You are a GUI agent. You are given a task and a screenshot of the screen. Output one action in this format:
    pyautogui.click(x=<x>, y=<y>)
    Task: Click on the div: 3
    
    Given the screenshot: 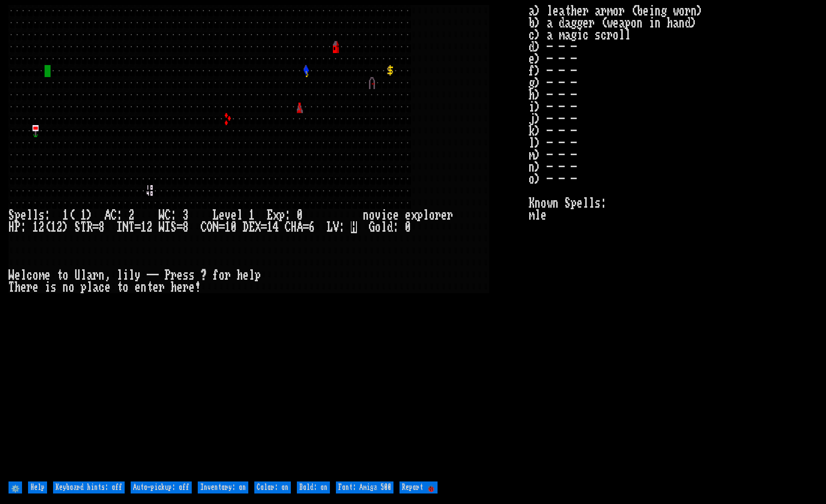 What is the action you would take?
    pyautogui.click(x=186, y=215)
    